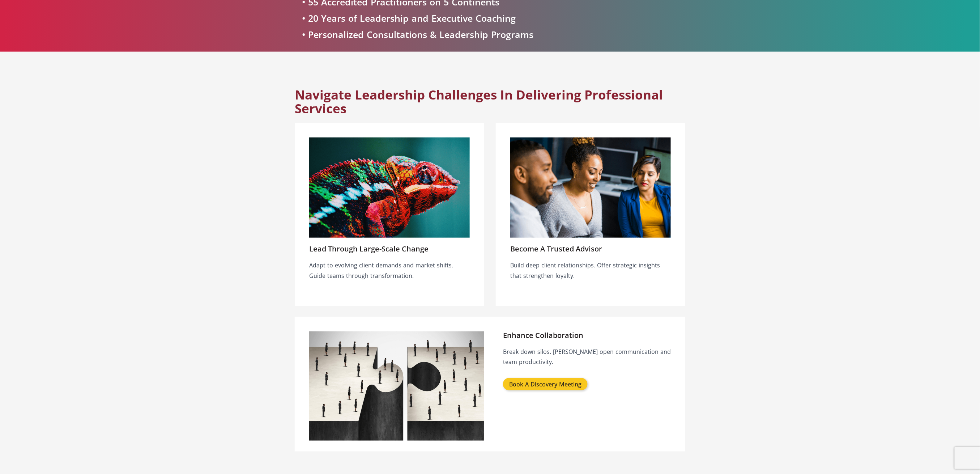 This screenshot has height=474, width=980. I want to click on img: Serv-Lead-Through-Change.png, so click(389, 188).